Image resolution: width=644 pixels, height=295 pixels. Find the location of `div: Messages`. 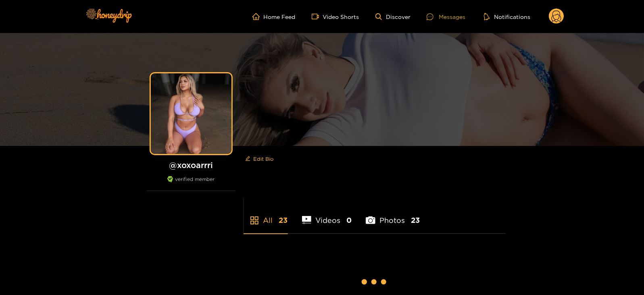

div: Messages is located at coordinates (446, 17).